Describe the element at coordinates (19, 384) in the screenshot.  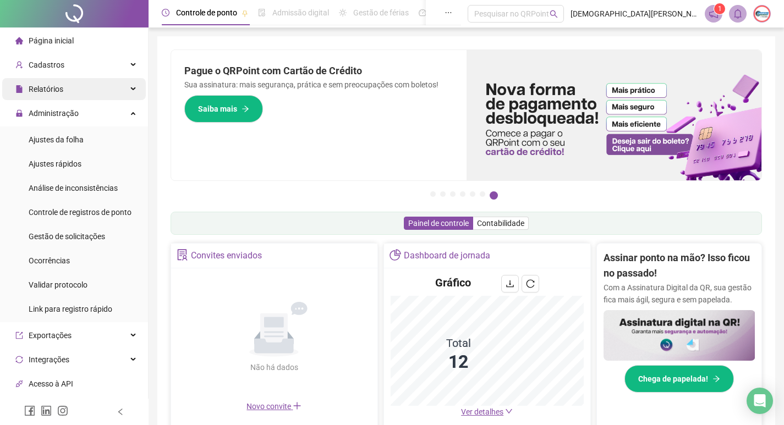
I see `span: api` at that location.